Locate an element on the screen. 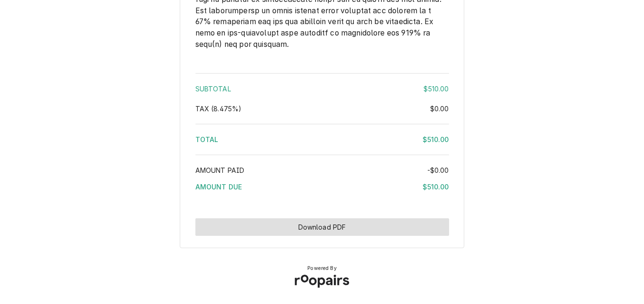 The image size is (644, 304). span: Powered By is located at coordinates (322, 268).